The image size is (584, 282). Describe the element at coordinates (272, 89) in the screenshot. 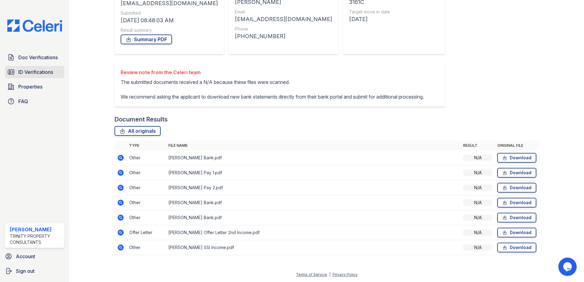

I see `p: The submitted documents received a N/A because these files were scanned. We recommend asking the ...` at that location.